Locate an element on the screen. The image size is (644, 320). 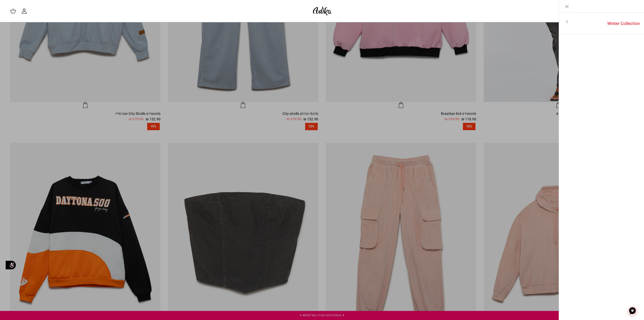
img: Adika IL is located at coordinates (322, 11).